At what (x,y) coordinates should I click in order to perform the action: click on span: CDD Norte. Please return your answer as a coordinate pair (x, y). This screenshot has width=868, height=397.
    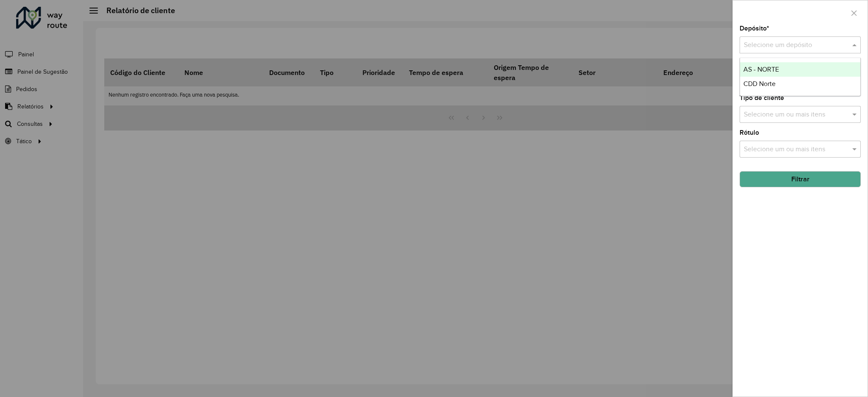
    Looking at the image, I should click on (760, 83).